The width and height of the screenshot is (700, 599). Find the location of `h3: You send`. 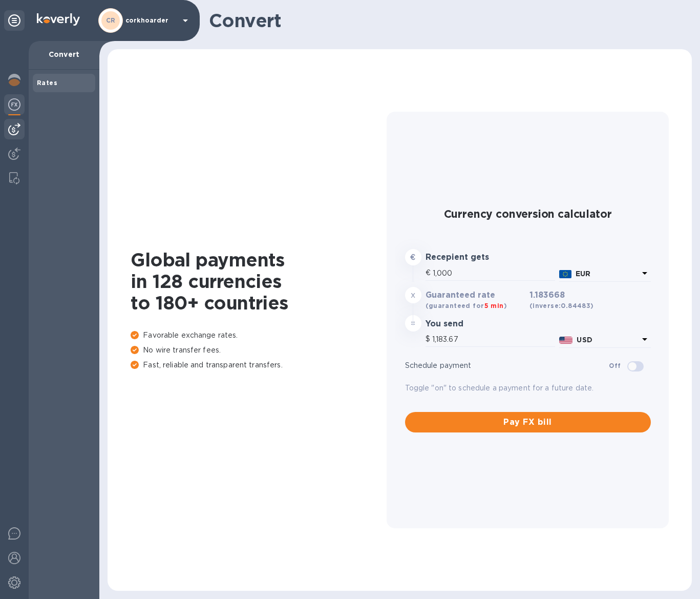

h3: You send is located at coordinates (475, 323).